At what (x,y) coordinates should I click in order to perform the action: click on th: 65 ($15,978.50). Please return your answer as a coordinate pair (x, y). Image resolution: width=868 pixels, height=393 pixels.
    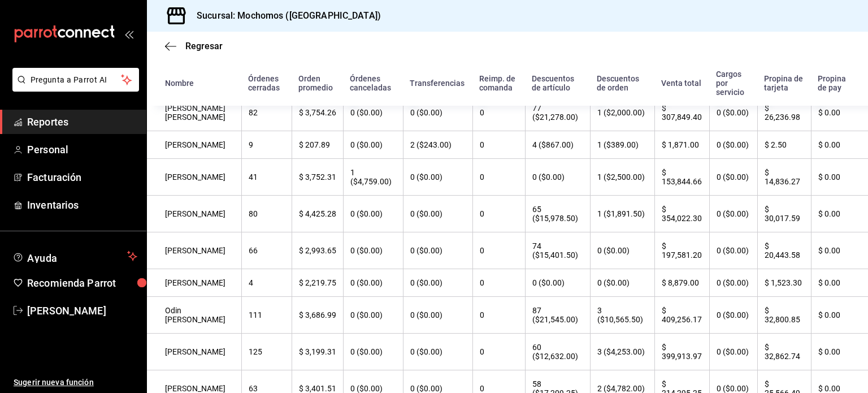
    Looking at the image, I should click on (557, 214).